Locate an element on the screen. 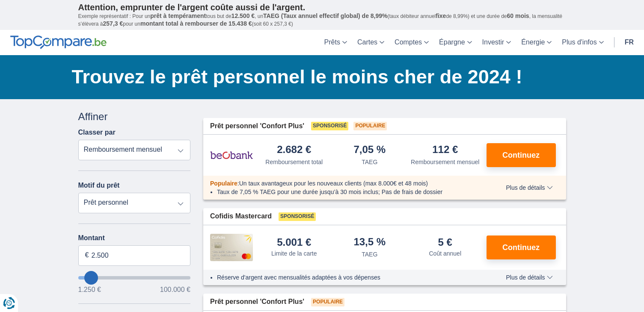  a: Épargne is located at coordinates (455, 42).